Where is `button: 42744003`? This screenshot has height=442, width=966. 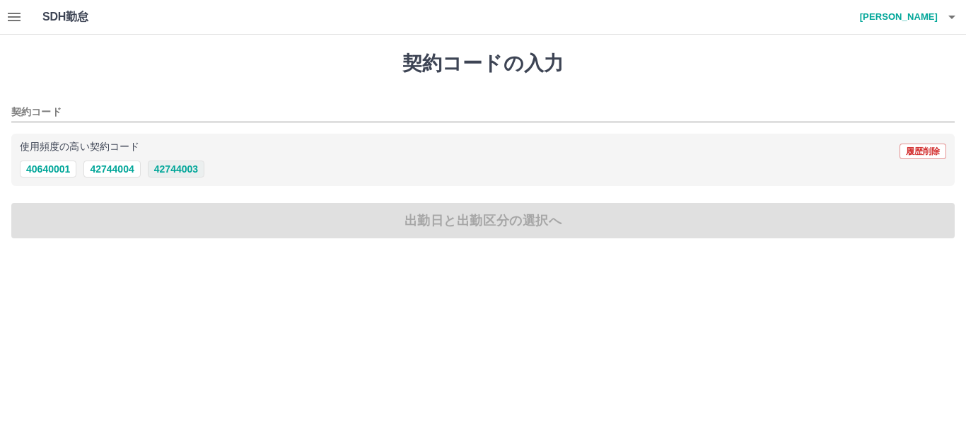 button: 42744003 is located at coordinates (176, 169).